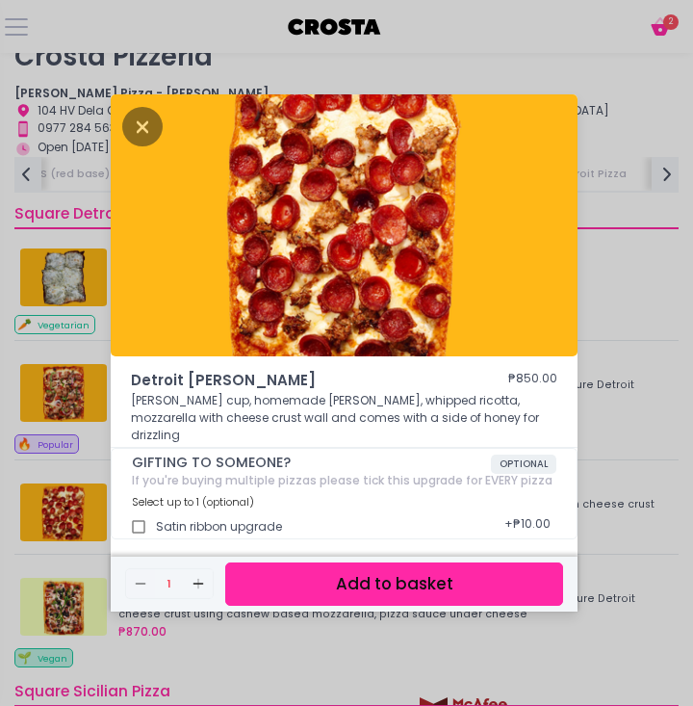  What do you see at coordinates (193, 502) in the screenshot?
I see `span: Select up to 1 (optional)` at bounding box center [193, 502].